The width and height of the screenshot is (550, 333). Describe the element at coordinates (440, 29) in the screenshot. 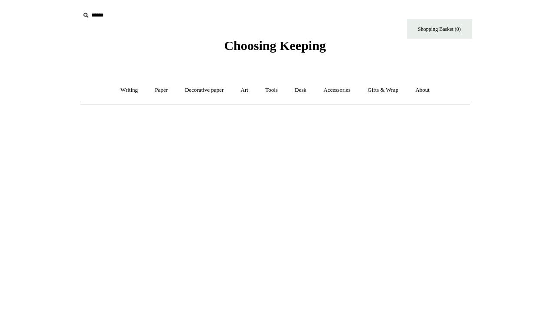

I see `a: Shopping Basket (0)` at that location.